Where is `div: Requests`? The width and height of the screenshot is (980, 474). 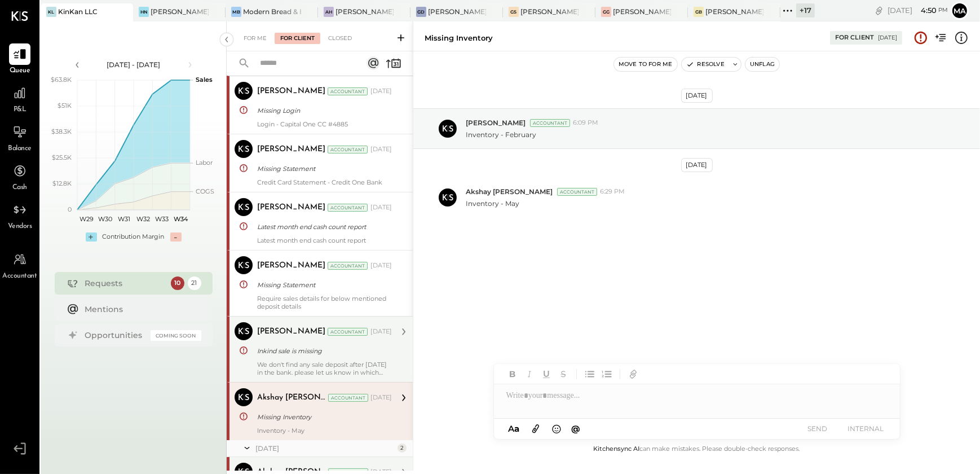
div: Requests is located at coordinates (125, 283).